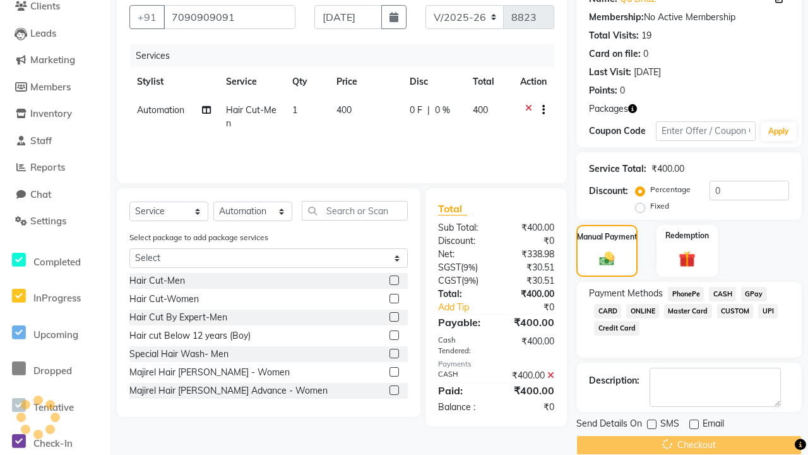 This screenshot has height=455, width=808. I want to click on span: Chat, so click(40, 194).